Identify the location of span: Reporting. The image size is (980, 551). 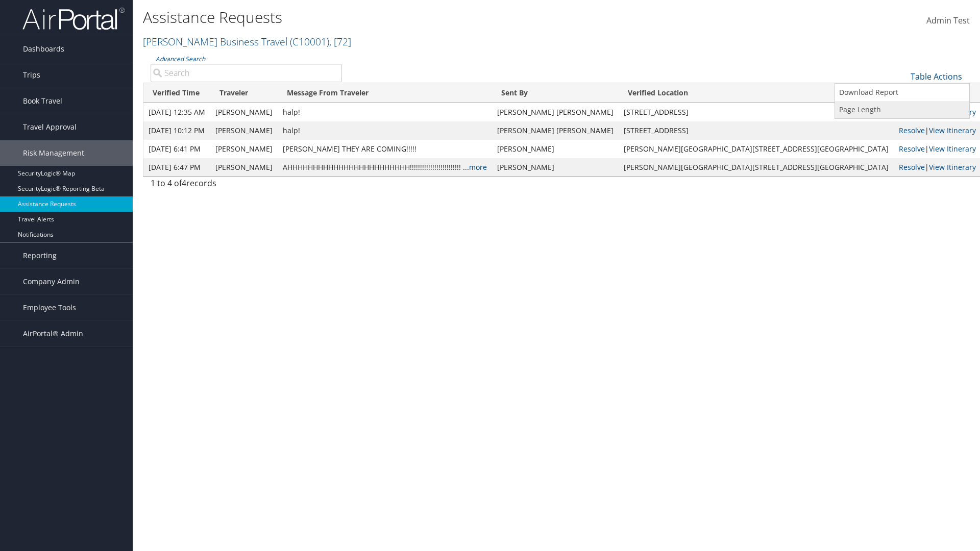
(40, 256).